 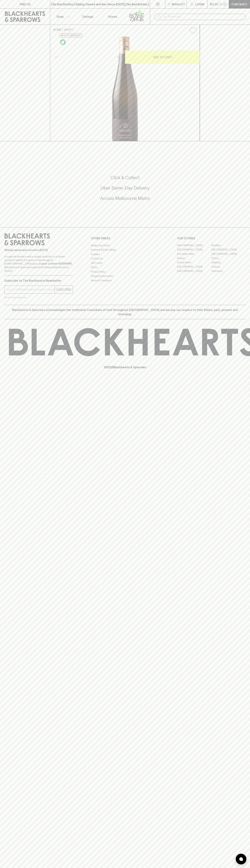 What do you see at coordinates (39, 281) in the screenshot?
I see `p: Subscribe to The Blackhearts Newsletter` at bounding box center [39, 281].